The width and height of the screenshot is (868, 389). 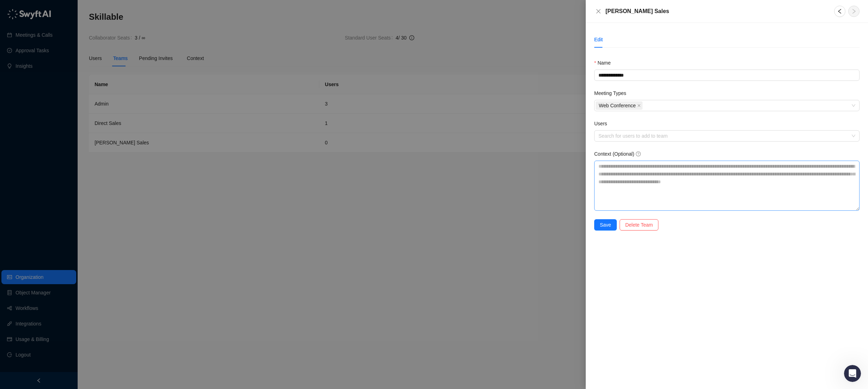 I want to click on button: Gif picker, so click(x=25, y=234).